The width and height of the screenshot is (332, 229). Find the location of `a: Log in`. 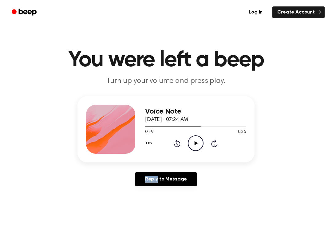

a: Log in is located at coordinates (255, 12).